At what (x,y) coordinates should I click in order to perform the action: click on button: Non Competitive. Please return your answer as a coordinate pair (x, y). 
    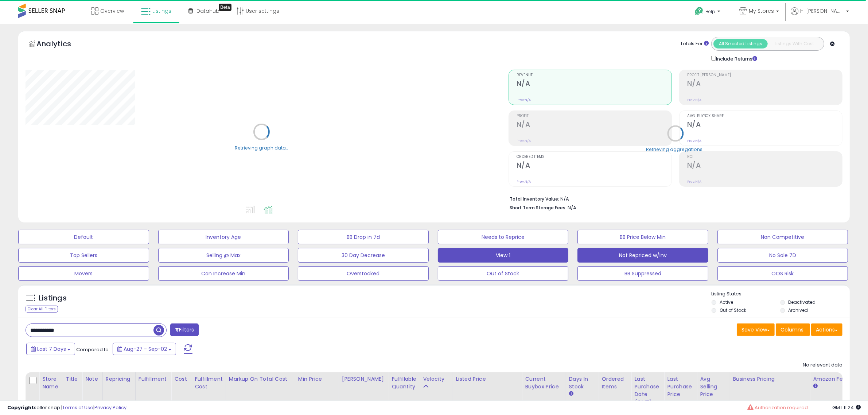
    Looking at the image, I should click on (783, 237).